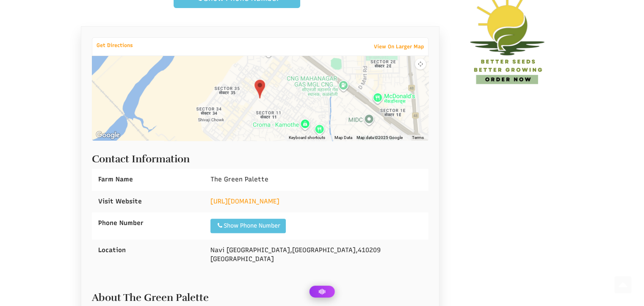  What do you see at coordinates (260, 295) in the screenshot?
I see `h2: About The Green Palette` at bounding box center [260, 295].